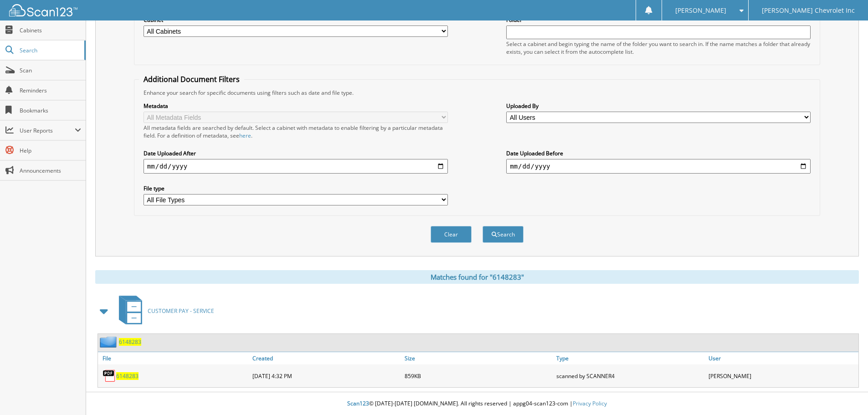 This screenshot has height=415, width=868. I want to click on span: Search, so click(49, 50).